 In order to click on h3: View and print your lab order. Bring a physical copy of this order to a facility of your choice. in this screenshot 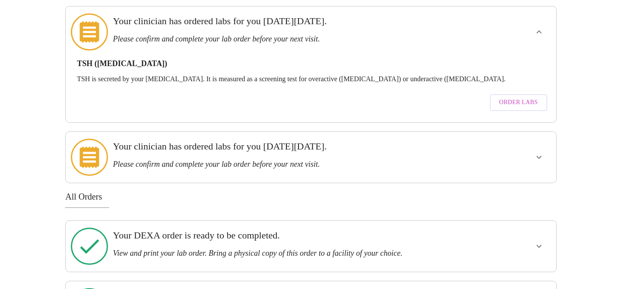, I will do `click(287, 253)`.